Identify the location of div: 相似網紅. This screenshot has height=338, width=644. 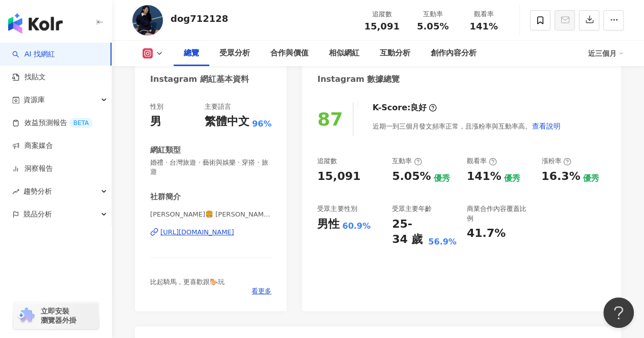
(344, 53).